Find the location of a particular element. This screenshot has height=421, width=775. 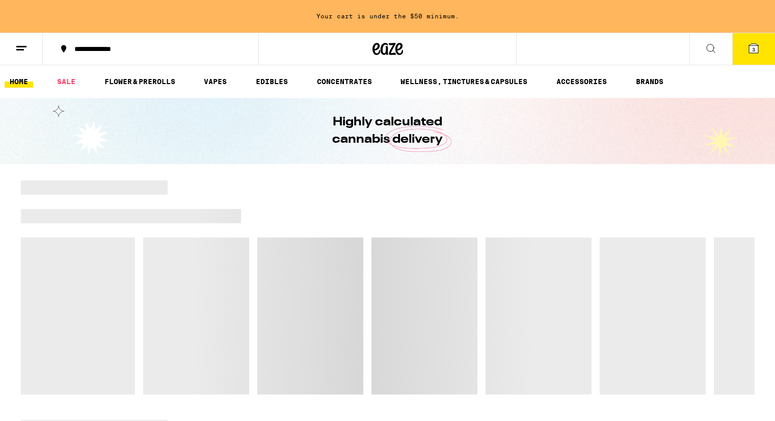

button: 3 is located at coordinates (754, 49).